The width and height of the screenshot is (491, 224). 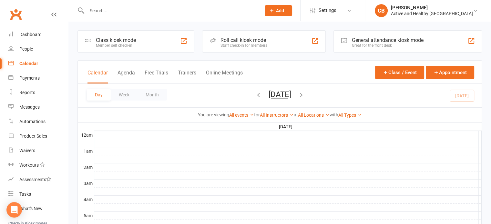 I want to click on a: All Types, so click(x=350, y=115).